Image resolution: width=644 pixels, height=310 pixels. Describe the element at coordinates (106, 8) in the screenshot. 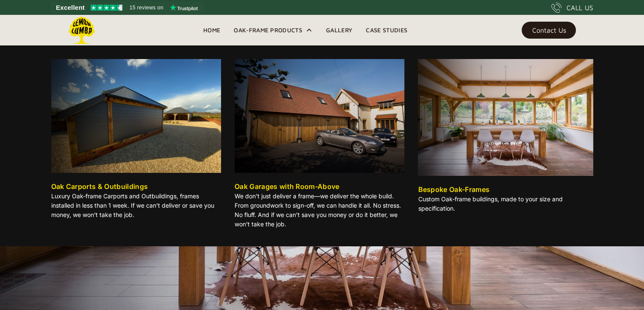

I see `img: Trustpilot 4.5 stars` at that location.